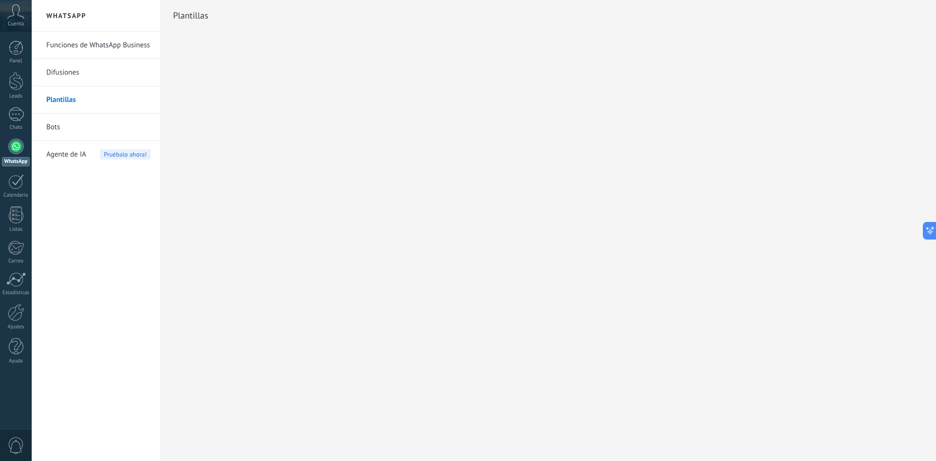  Describe the element at coordinates (98, 73) in the screenshot. I see `a: Difusiones` at that location.